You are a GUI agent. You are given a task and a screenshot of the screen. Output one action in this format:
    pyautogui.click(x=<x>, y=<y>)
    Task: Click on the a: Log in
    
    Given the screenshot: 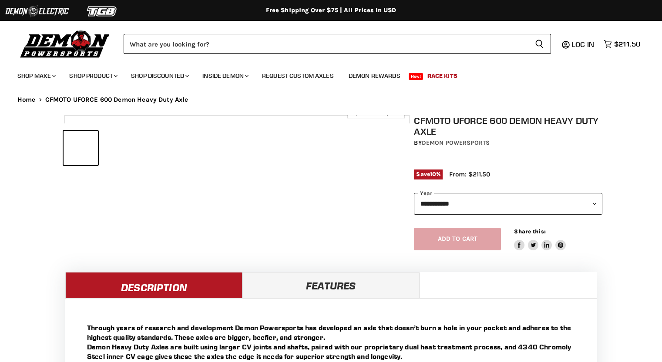 What is the action you would take?
    pyautogui.click(x=584, y=44)
    